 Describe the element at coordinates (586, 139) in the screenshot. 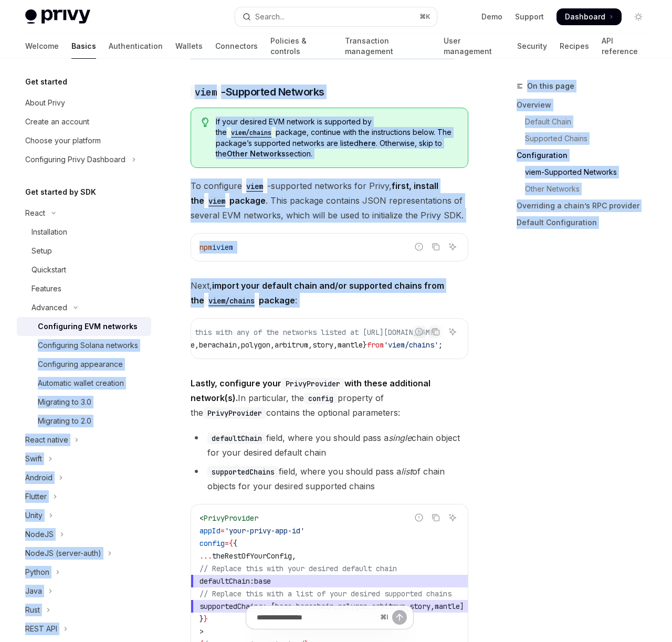

I see `a: Supported Chains` at that location.